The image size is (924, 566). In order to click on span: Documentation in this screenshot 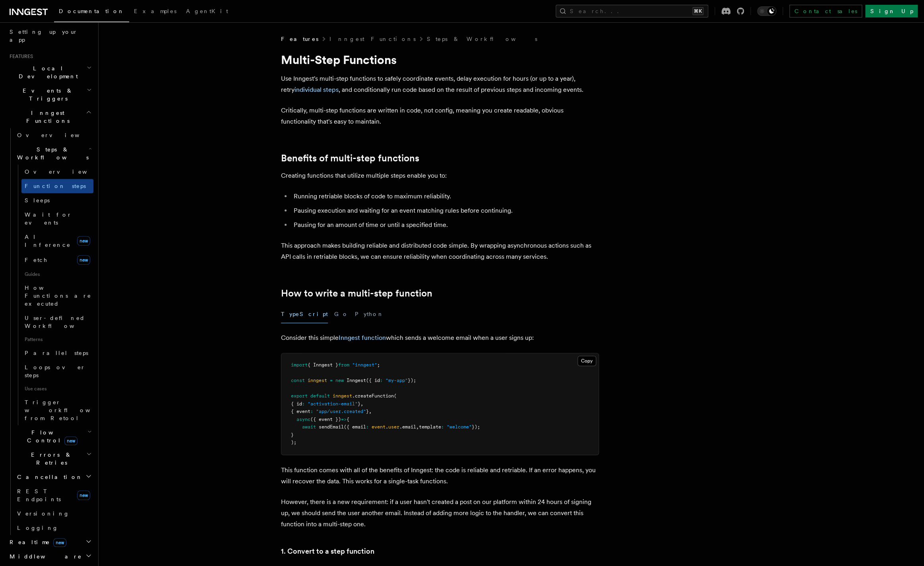, I will do `click(92, 11)`.